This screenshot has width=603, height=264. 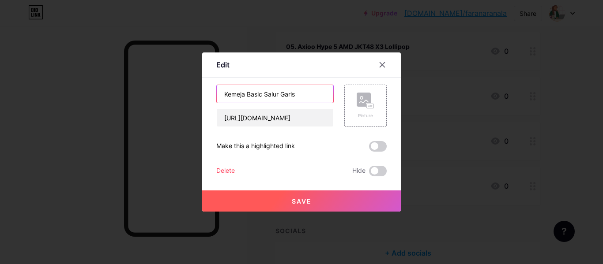 What do you see at coordinates (301, 201) in the screenshot?
I see `span: Save` at bounding box center [301, 201].